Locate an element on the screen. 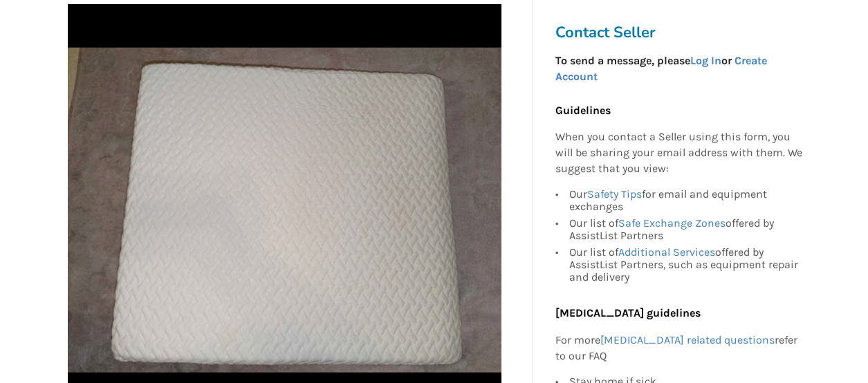  div: Our list of offered by AssistList Partners, such as equipment repair and delivery is located at coordinates (686, 263).